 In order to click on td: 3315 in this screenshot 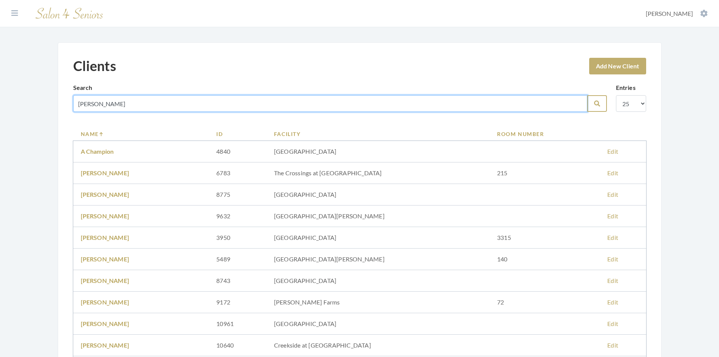, I will do `click(545, 238)`.